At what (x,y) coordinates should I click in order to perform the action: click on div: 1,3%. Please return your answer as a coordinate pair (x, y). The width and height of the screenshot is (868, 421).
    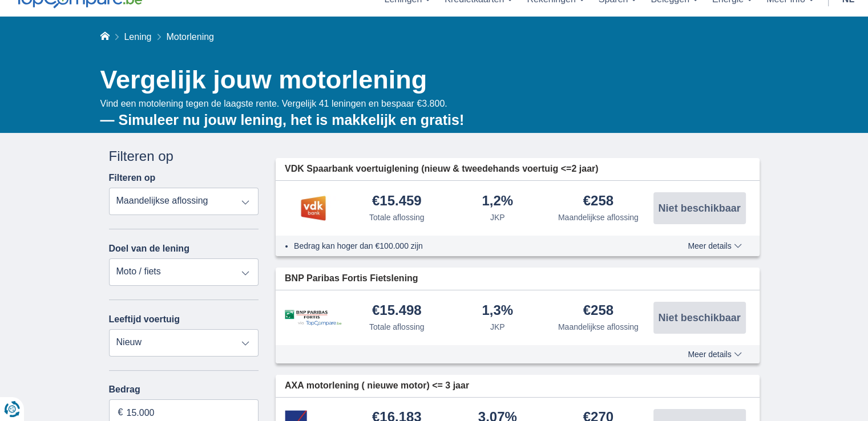
    Looking at the image, I should click on (497, 311).